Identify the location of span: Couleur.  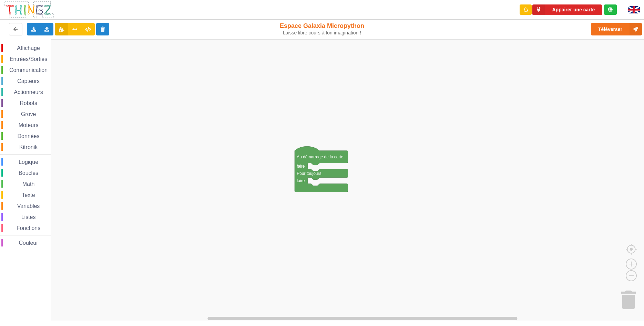
(28, 243).